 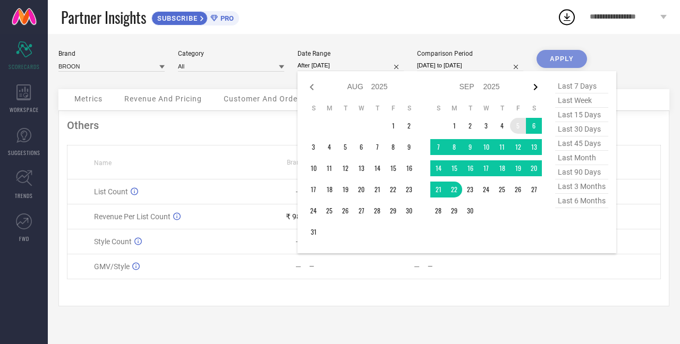 I want to click on td: Sun Sep 07 2025, so click(x=438, y=147).